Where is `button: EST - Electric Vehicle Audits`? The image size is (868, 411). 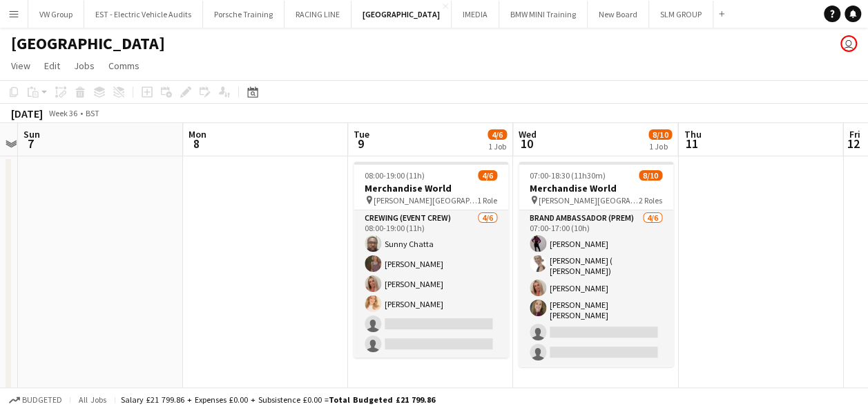 button: EST - Electric Vehicle Audits is located at coordinates (143, 14).